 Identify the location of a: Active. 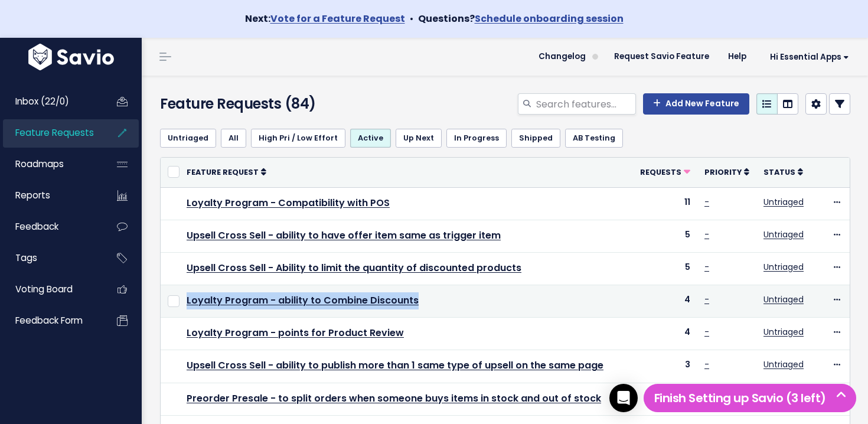
(370, 138).